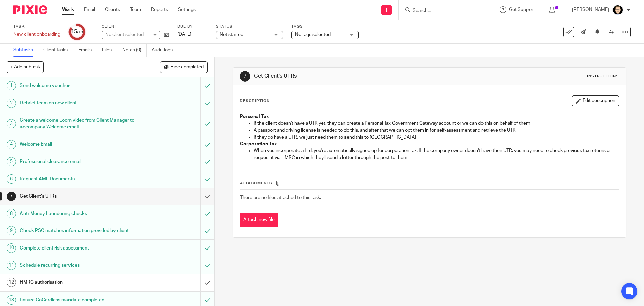 This screenshot has height=306, width=644. What do you see at coordinates (255, 117) in the screenshot?
I see `strong: Personal Tax` at bounding box center [255, 117].